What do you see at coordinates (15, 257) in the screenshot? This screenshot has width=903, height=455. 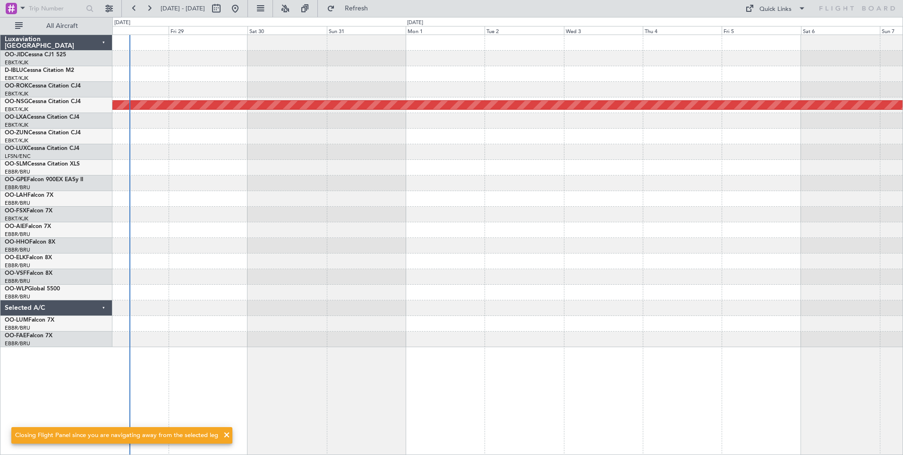 I see `span: OO-ELK` at bounding box center [15, 257].